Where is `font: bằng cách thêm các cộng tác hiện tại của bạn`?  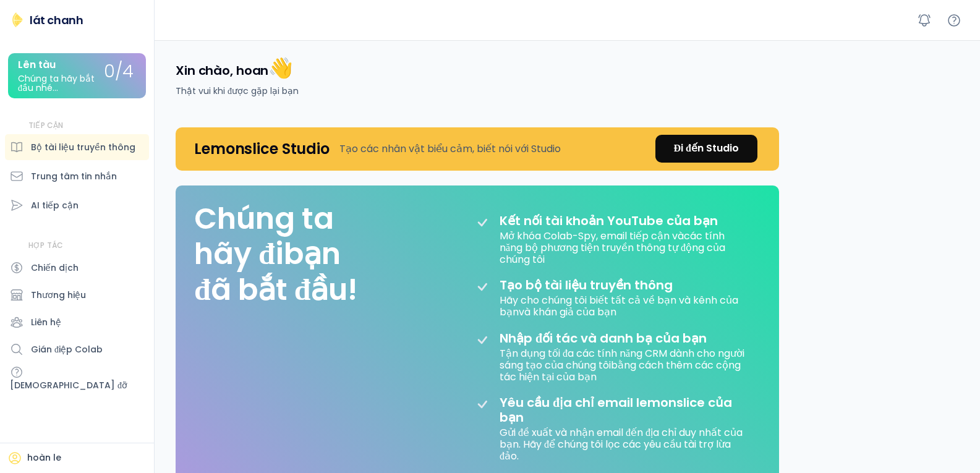 font: bằng cách thêm các cộng tác hiện tại của bạn is located at coordinates (622, 371).